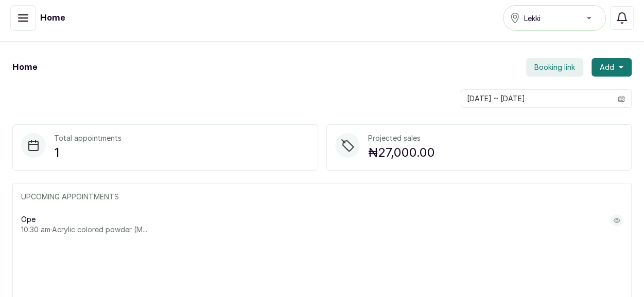  I want to click on p: Total appointments, so click(87, 138).